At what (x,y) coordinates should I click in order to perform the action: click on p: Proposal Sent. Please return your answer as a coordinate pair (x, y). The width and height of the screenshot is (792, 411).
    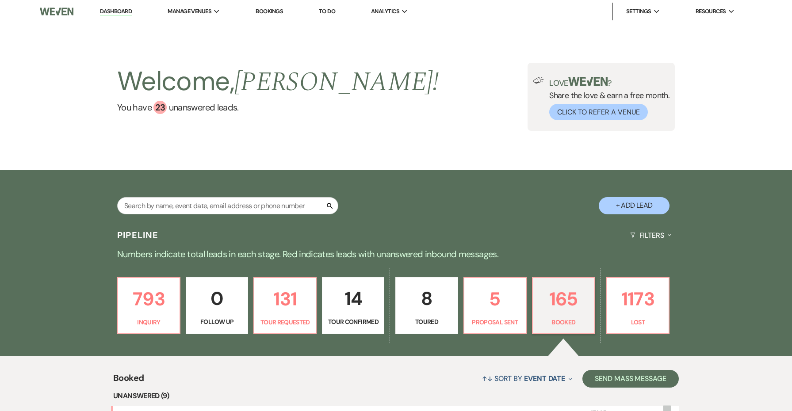
    Looking at the image, I should click on (495, 322).